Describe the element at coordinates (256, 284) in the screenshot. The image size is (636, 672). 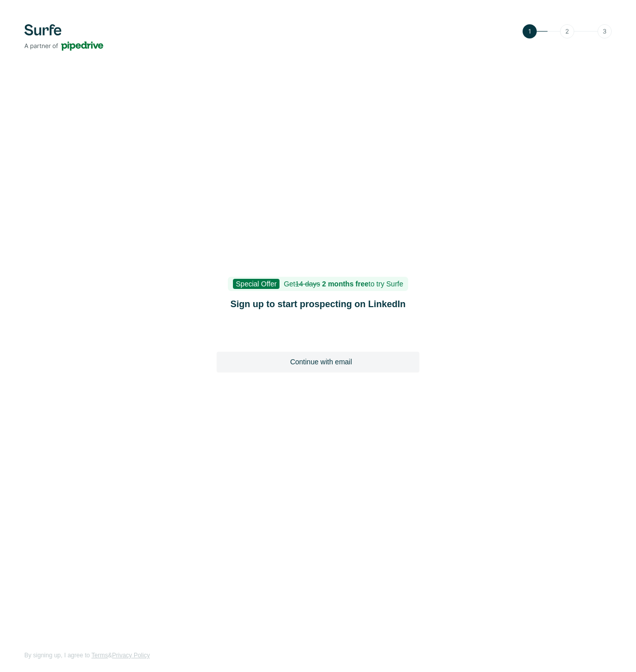
I see `span: Special Offer` at that location.